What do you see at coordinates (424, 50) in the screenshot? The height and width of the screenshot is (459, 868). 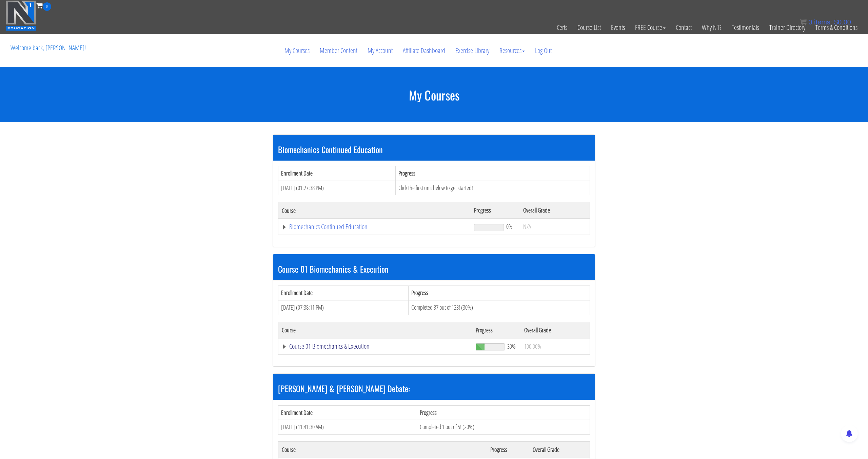 I see `a: Affiliate Dashboard` at bounding box center [424, 50].